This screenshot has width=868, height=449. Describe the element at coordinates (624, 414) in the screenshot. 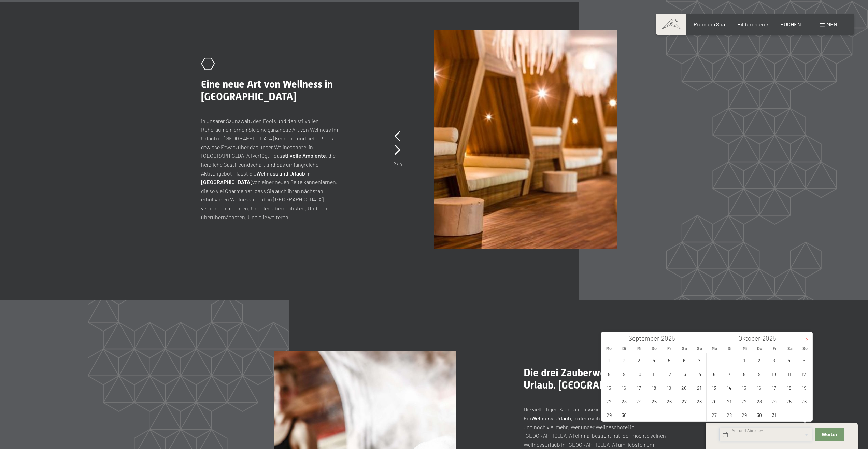

I see `span: September 30, 2025` at that location.